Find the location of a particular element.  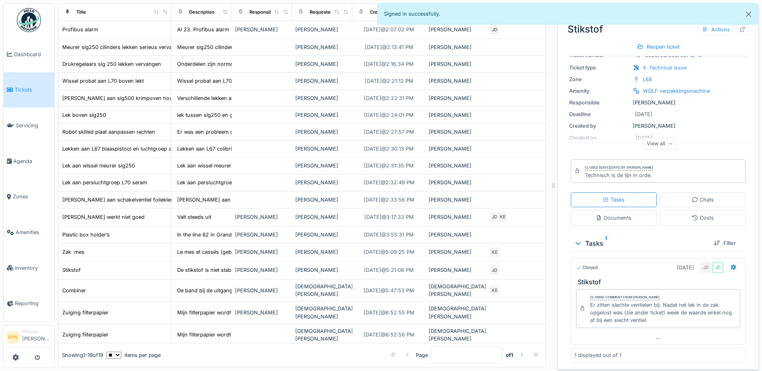

img: Badge_color-CXgf-gQk.svg is located at coordinates (29, 20).